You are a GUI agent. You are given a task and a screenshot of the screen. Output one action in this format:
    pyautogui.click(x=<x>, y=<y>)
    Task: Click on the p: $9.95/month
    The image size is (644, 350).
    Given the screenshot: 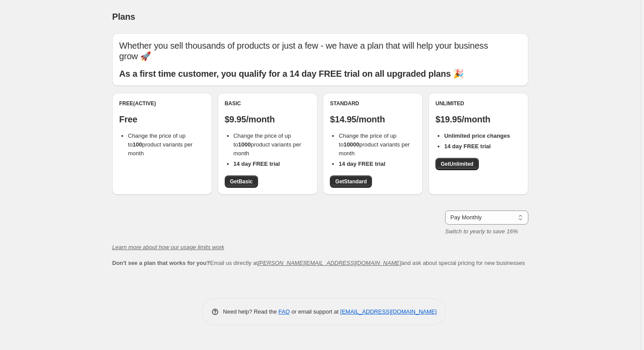 What is the action you would take?
    pyautogui.click(x=268, y=119)
    